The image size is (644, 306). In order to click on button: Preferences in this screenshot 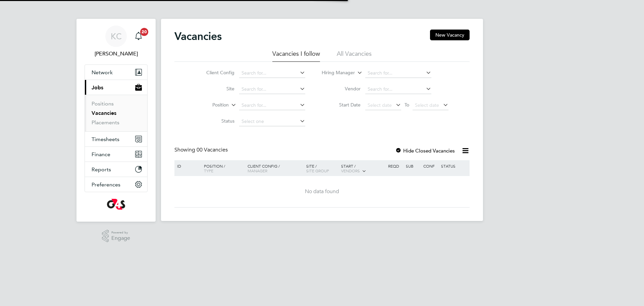, I will do `click(116, 184)`.